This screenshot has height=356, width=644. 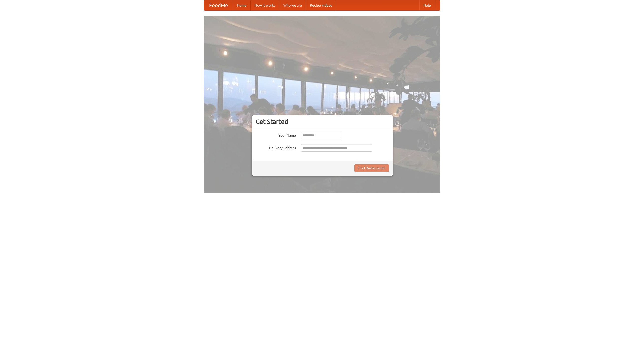 What do you see at coordinates (276, 147) in the screenshot?
I see `label: Delivery Address` at bounding box center [276, 147].